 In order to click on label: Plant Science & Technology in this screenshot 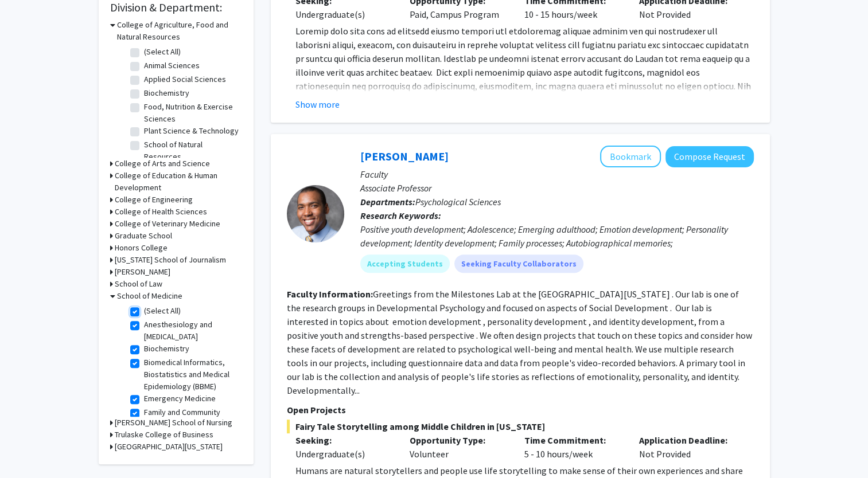, I will do `click(191, 131)`.